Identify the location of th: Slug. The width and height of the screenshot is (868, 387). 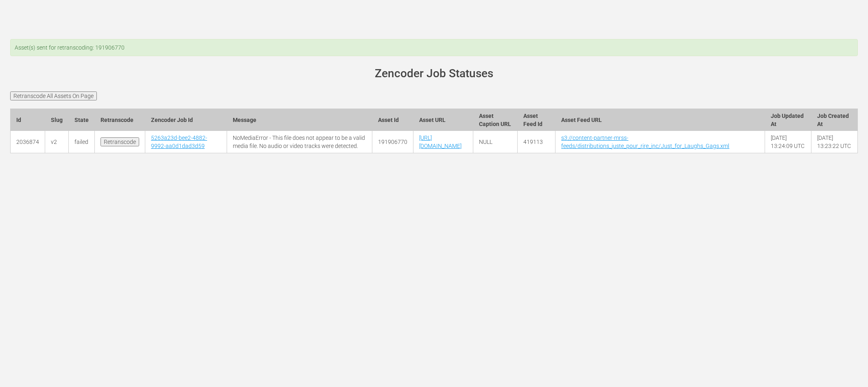
(57, 120).